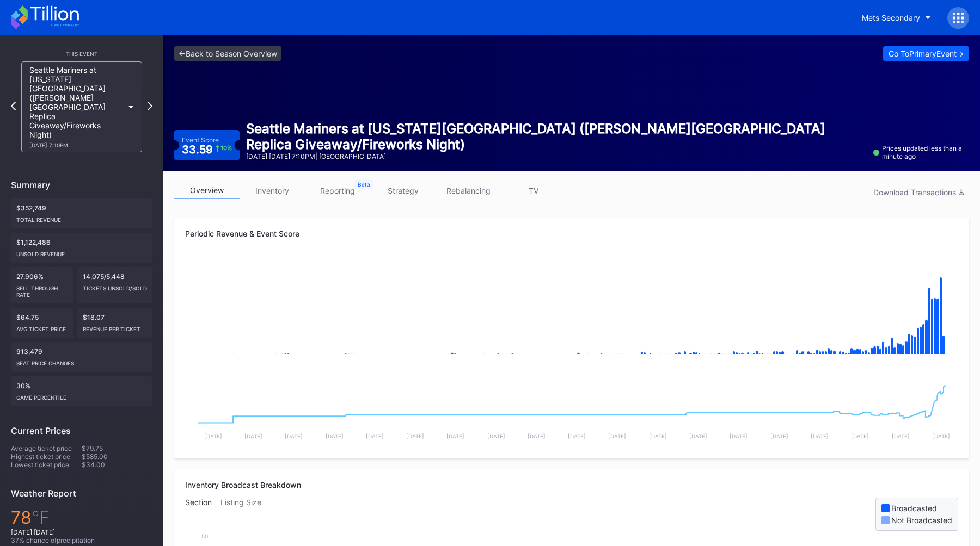 The width and height of the screenshot is (980, 546). I want to click on span: ℉, so click(40, 518).